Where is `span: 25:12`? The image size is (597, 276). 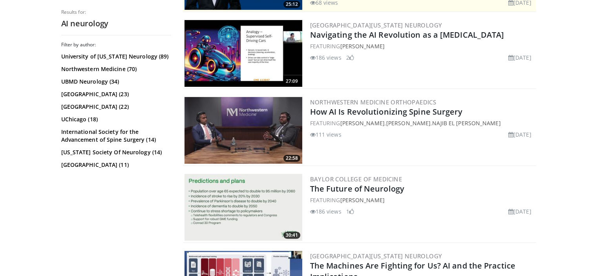 span: 25:12 is located at coordinates (291, 4).